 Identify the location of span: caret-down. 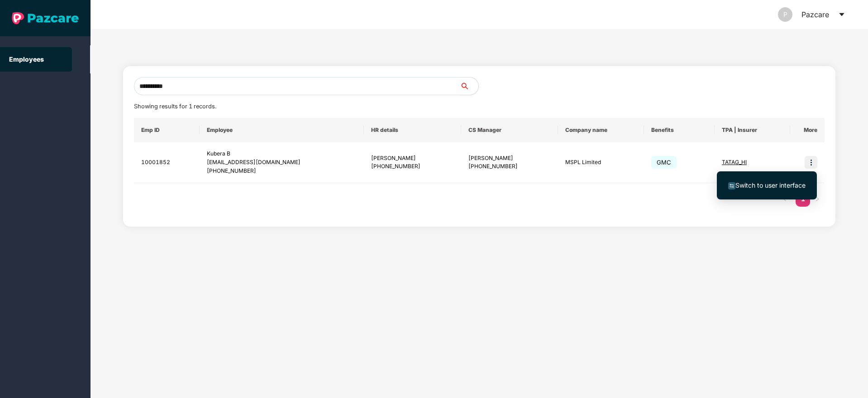
(842, 14).